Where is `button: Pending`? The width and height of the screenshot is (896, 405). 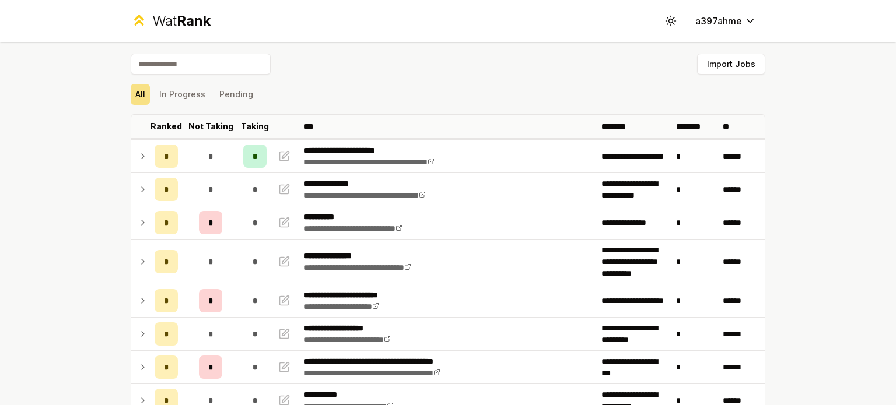
button: Pending is located at coordinates (236, 94).